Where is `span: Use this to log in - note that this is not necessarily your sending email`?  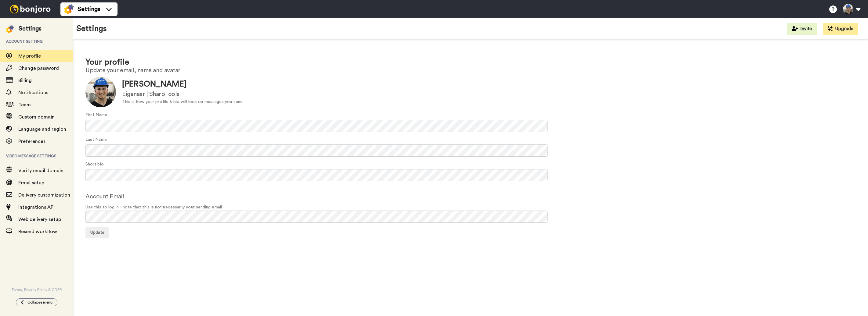 span: Use this to log in - note that this is not necessarily your sending email is located at coordinates (471, 207).